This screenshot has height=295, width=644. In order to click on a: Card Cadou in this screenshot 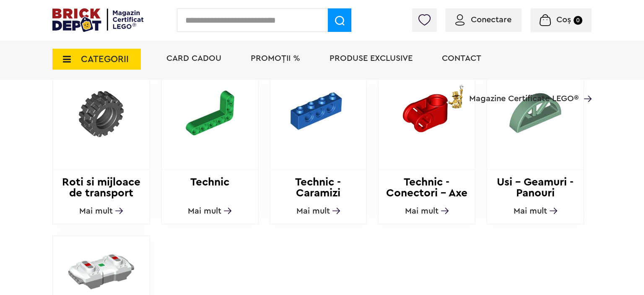, I will do `click(194, 58)`.